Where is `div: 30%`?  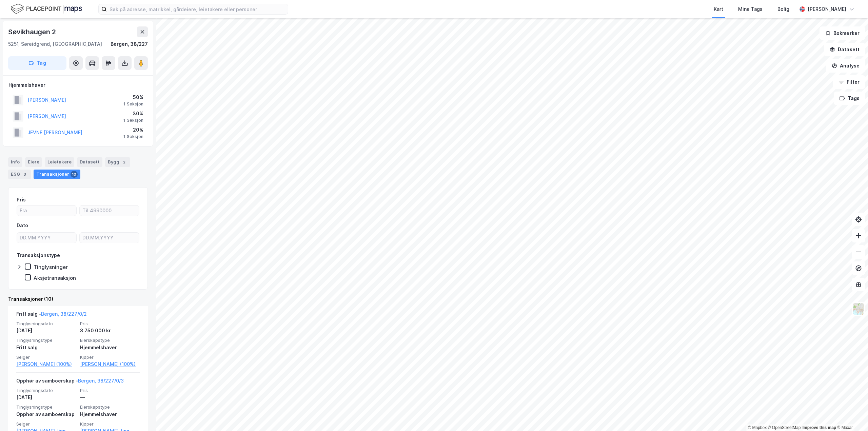 div: 30% is located at coordinates (133, 113).